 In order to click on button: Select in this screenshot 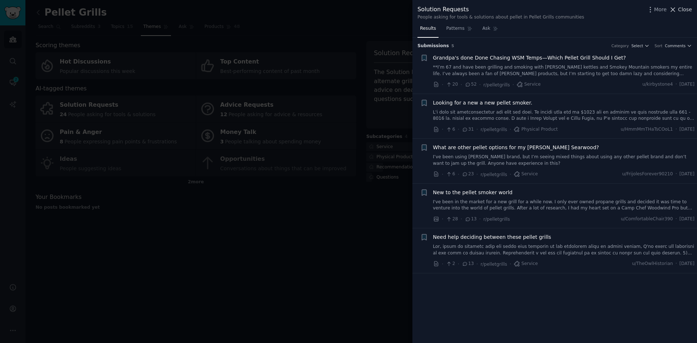, I will do `click(640, 46)`.